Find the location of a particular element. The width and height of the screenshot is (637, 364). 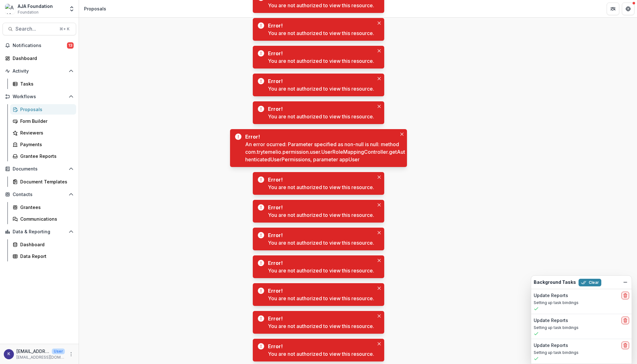

h2: Background Tasks is located at coordinates (555, 282).